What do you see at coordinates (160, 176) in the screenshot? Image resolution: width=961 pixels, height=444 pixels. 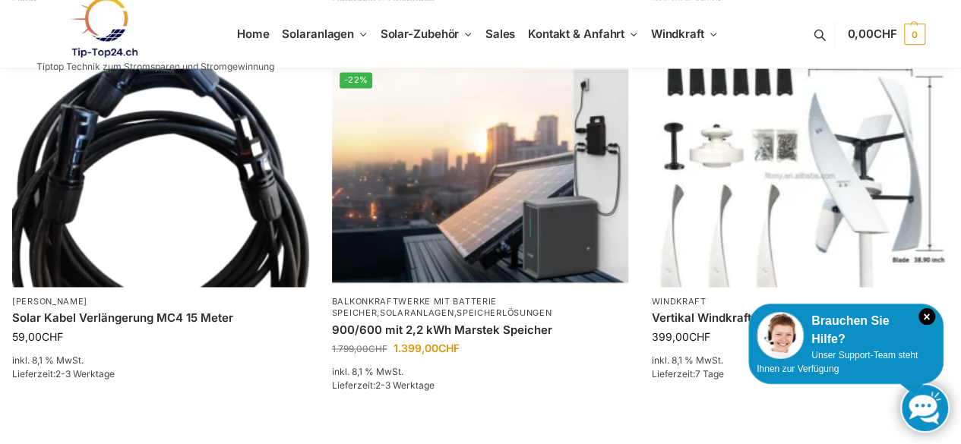 I see `a: Solar-Verlängerungskabel` at bounding box center [160, 176].